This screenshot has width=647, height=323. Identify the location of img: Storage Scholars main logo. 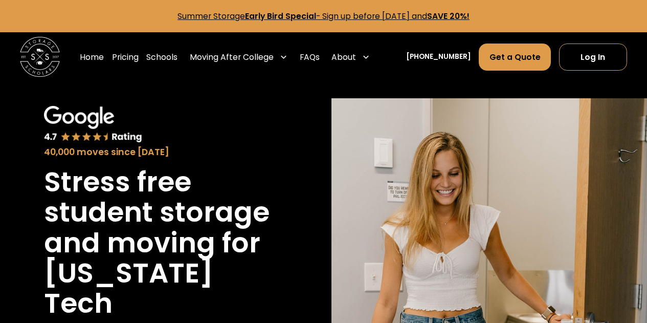
(40, 57).